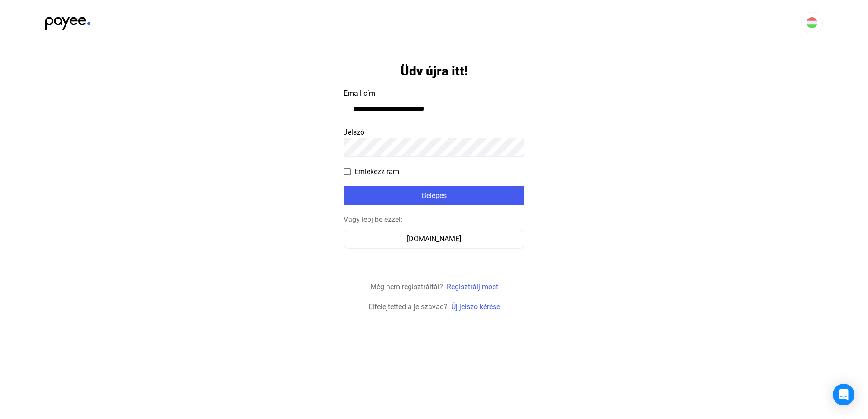 The width and height of the screenshot is (868, 419). What do you see at coordinates (434, 196) in the screenshot?
I see `button: Belépés` at bounding box center [434, 196].